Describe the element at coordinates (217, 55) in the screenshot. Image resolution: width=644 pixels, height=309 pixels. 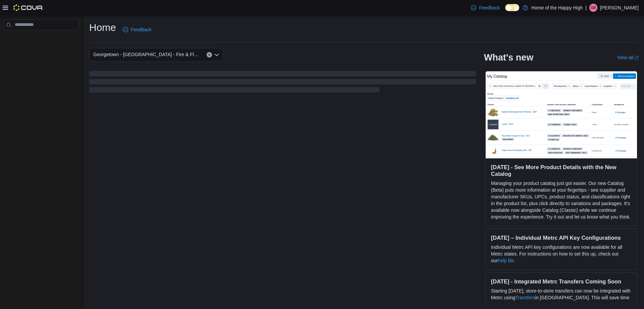
I see `button: Open list of options` at that location.